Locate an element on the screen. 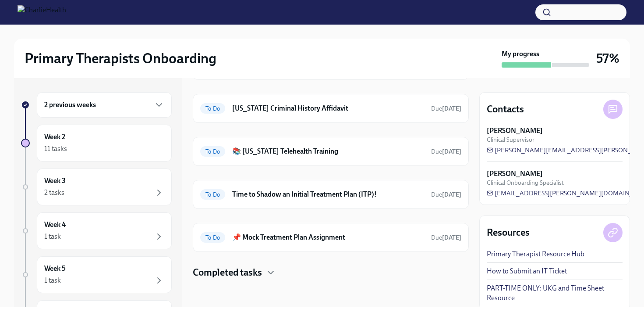  h6: Time to Shadow an Initial Treatment Plan (ITP)! is located at coordinates (328, 195).